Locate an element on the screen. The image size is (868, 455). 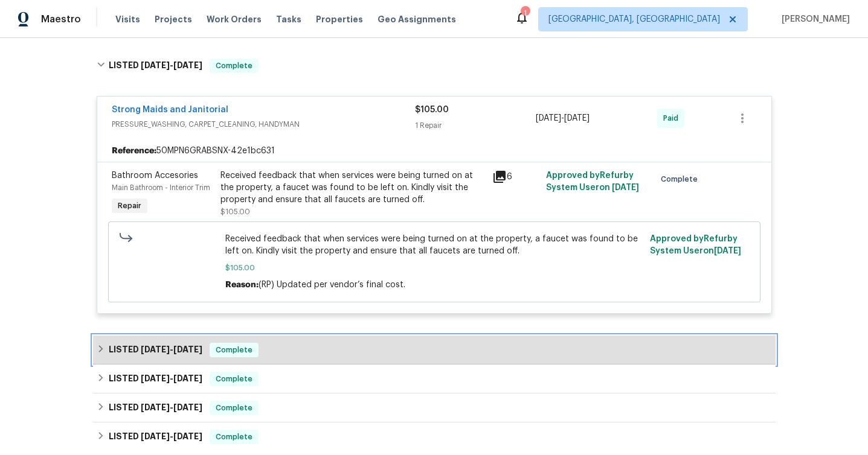
span: Reason: is located at coordinates (242, 285).